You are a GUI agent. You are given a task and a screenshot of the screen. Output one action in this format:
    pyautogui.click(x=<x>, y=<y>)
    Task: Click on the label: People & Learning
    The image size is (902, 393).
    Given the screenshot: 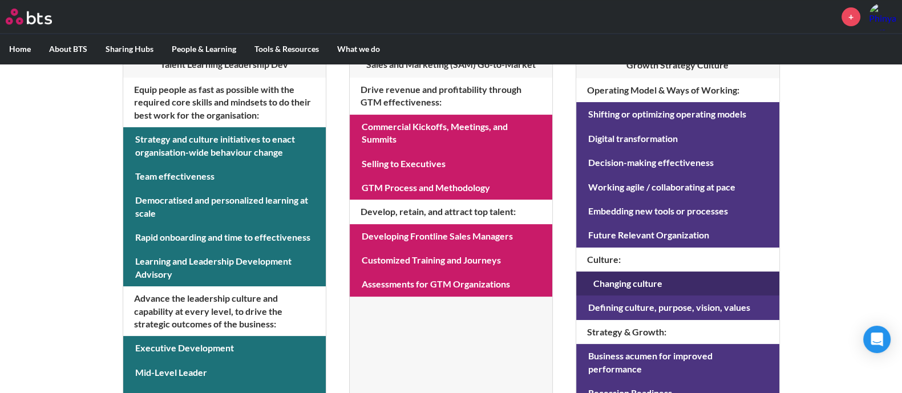 What is the action you would take?
    pyautogui.click(x=204, y=49)
    